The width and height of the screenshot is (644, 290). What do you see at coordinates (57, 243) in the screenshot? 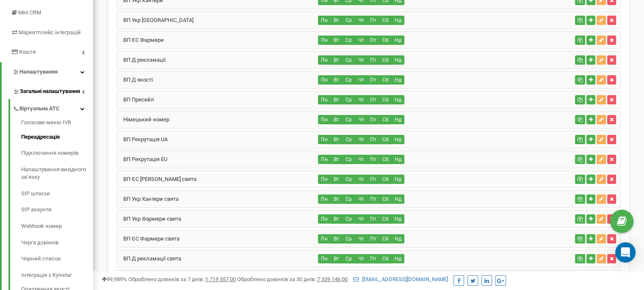
I see `a: Черга дзвінків` at bounding box center [57, 243].